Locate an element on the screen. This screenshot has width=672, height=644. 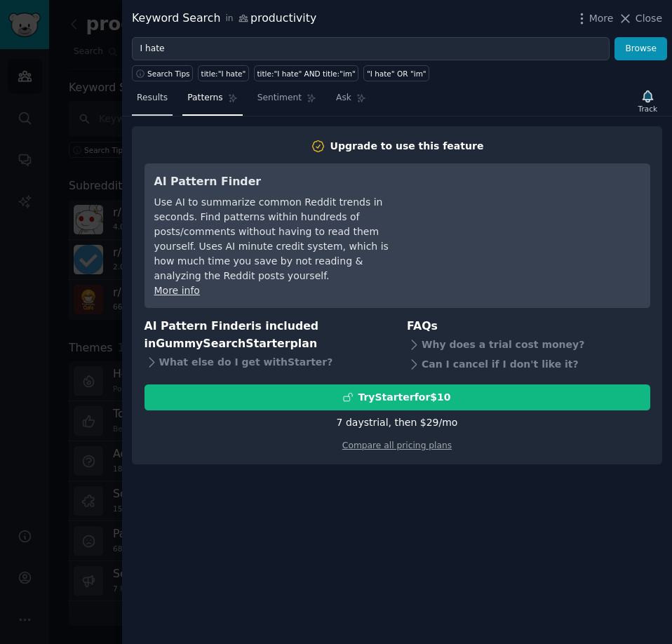
div: Track is located at coordinates (648, 108).